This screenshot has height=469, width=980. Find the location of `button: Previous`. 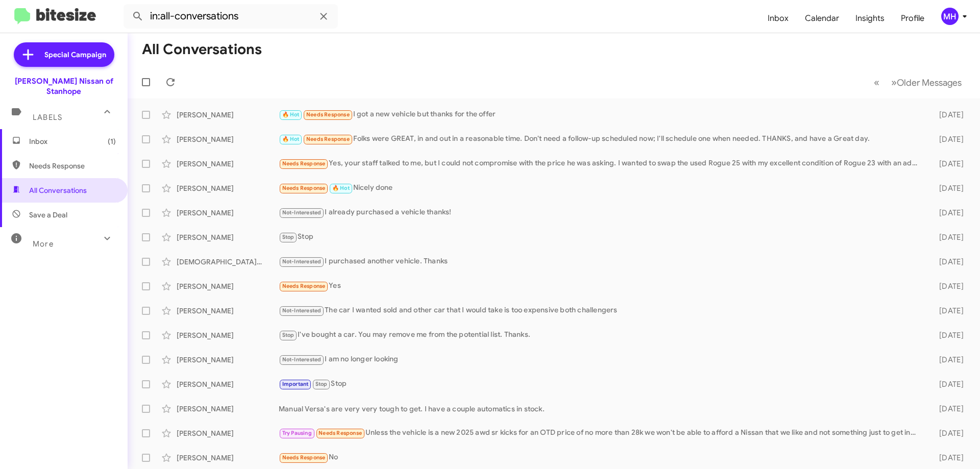

button: Previous is located at coordinates (876, 82).